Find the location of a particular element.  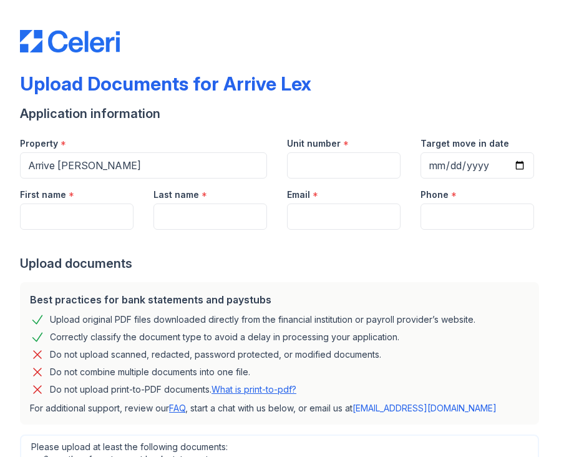

label: Target move in date is located at coordinates (465, 143).